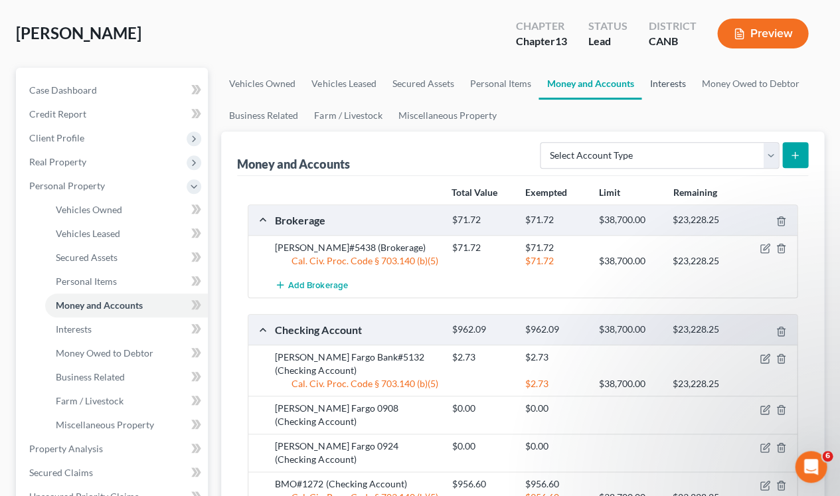  Describe the element at coordinates (66, 448) in the screenshot. I see `span: Property Analysis` at that location.